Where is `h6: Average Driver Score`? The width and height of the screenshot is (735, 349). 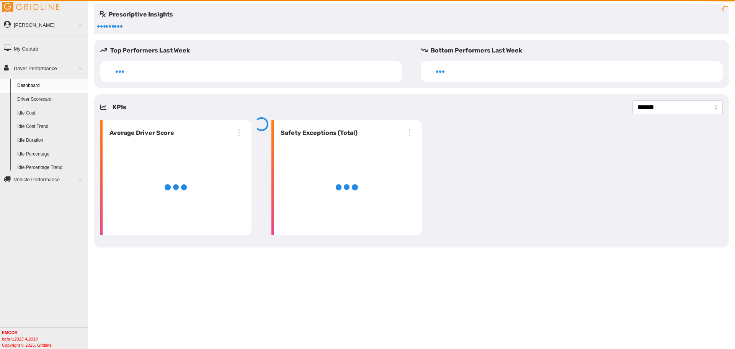 h6: Average Driver Score is located at coordinates (140, 133).